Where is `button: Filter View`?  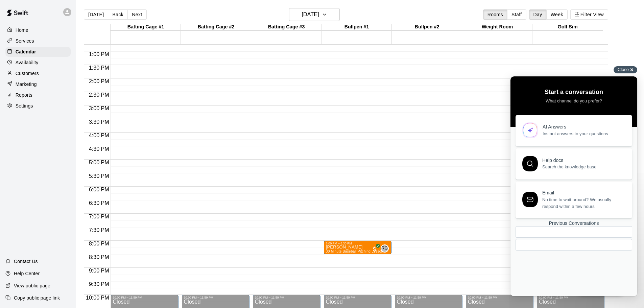 button: Filter View is located at coordinates (589, 15).